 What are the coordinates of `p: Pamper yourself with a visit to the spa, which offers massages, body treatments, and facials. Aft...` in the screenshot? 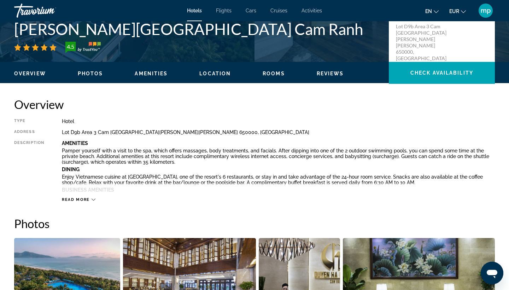 It's located at (278, 156).